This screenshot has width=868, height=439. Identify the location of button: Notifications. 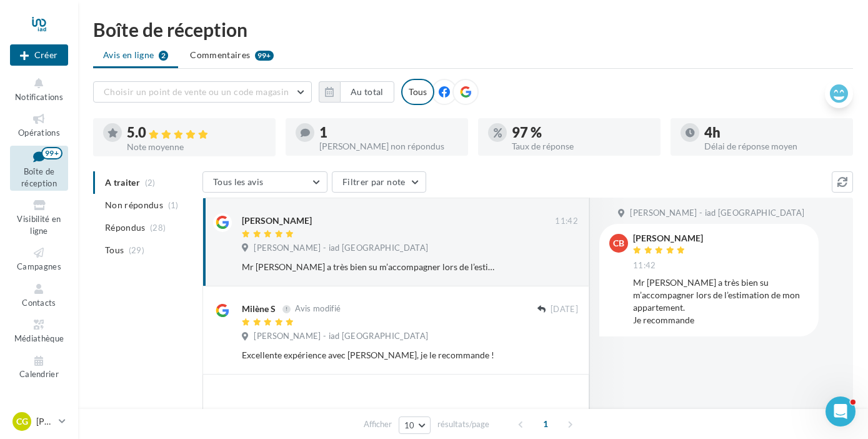
(38, 89).